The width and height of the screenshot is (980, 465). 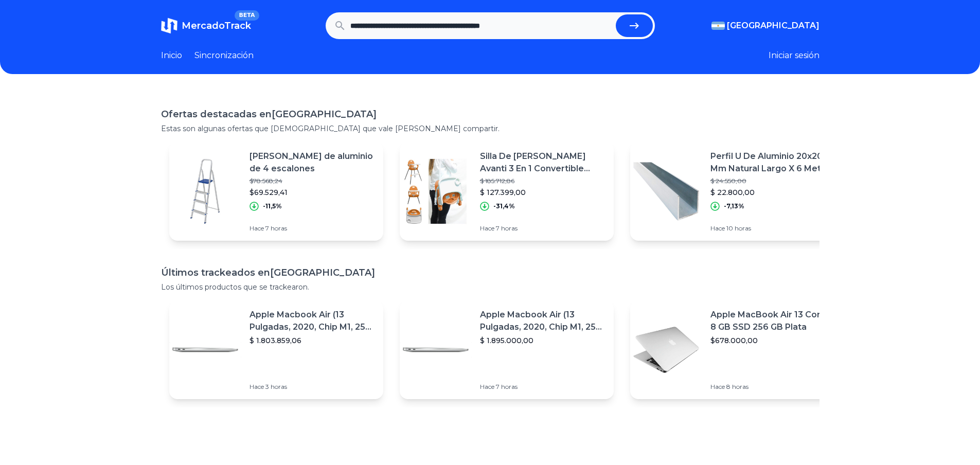 What do you see at coordinates (497, 181) in the screenshot?
I see `font: $ 185.712,86` at bounding box center [497, 181].